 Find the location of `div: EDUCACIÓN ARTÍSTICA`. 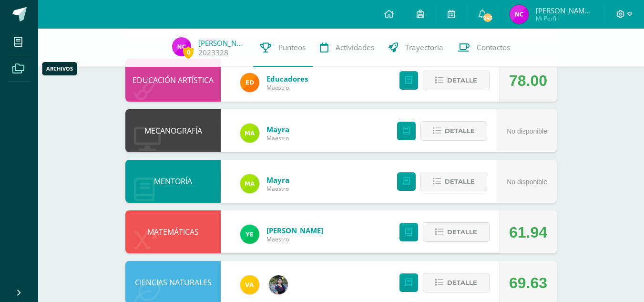

div: EDUCACIÓN ARTÍSTICA is located at coordinates (173, 80).